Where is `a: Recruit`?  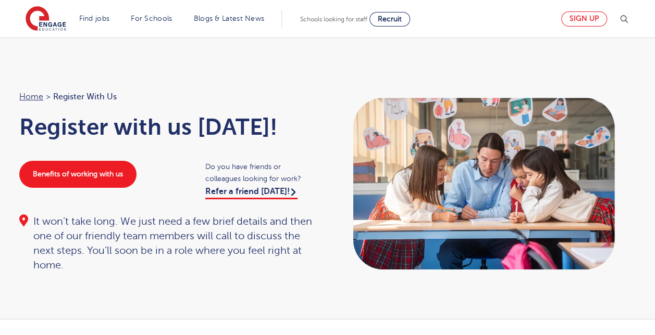
a: Recruit is located at coordinates (390, 19).